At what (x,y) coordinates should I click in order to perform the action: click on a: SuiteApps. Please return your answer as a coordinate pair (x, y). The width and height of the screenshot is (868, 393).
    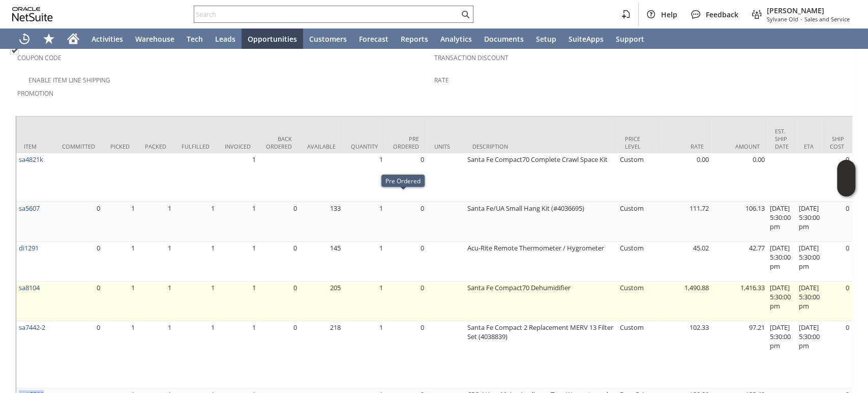
    Looking at the image, I should click on (586, 39).